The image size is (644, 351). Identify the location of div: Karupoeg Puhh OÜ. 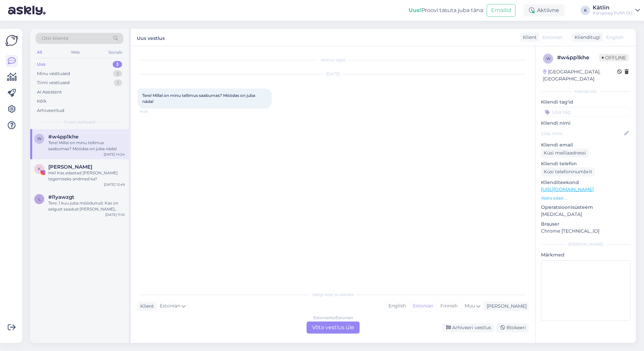
(613, 13).